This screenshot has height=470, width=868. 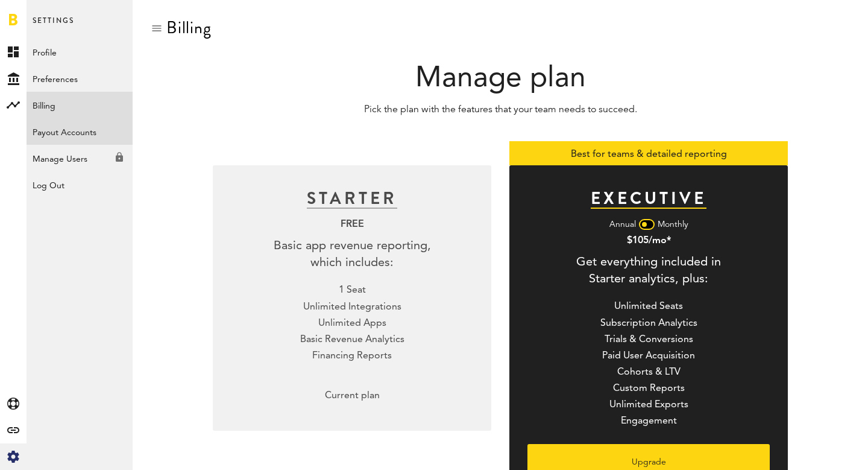 What do you see at coordinates (648, 340) in the screenshot?
I see `div: Trials & Conversions` at bounding box center [648, 340].